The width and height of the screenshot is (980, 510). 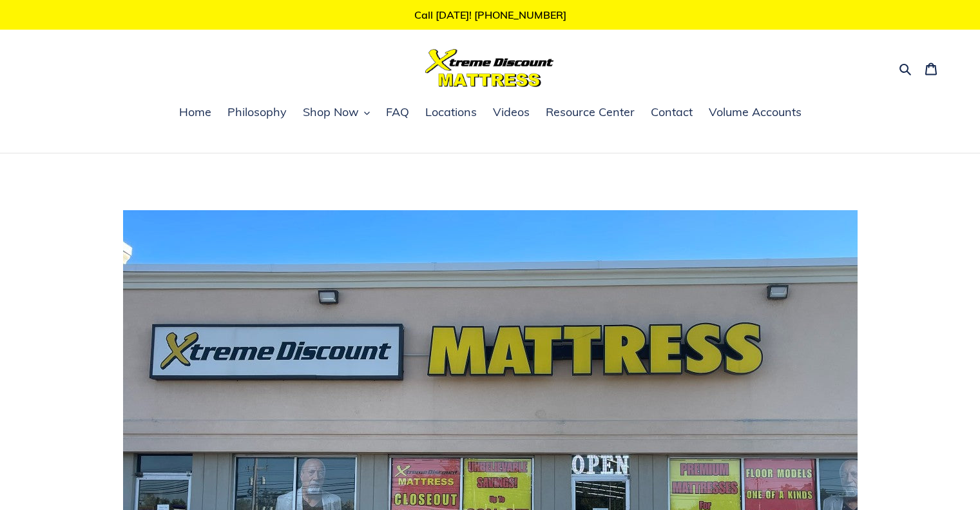 What do you see at coordinates (755, 113) in the screenshot?
I see `span: Volume Accounts` at bounding box center [755, 113].